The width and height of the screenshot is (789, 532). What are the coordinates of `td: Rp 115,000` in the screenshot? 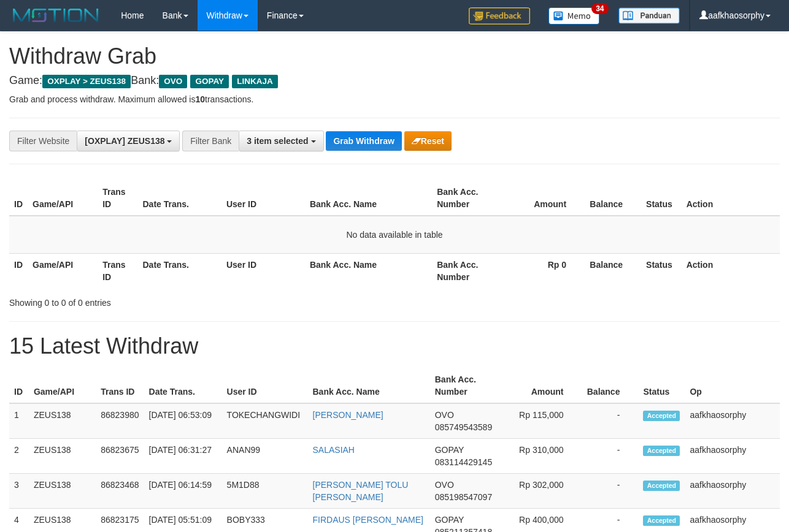 It's located at (542, 421).